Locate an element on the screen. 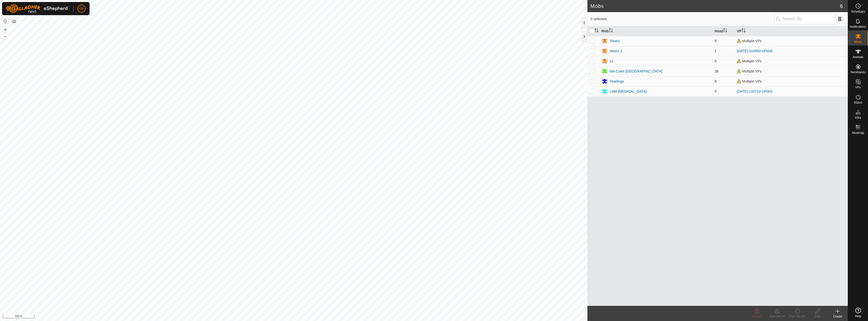  span: 38 is located at coordinates (717, 71).